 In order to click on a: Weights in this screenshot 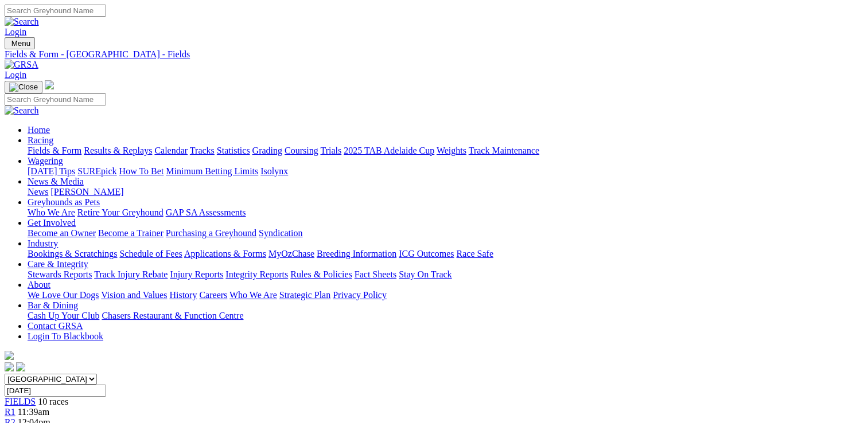, I will do `click(451, 150)`.